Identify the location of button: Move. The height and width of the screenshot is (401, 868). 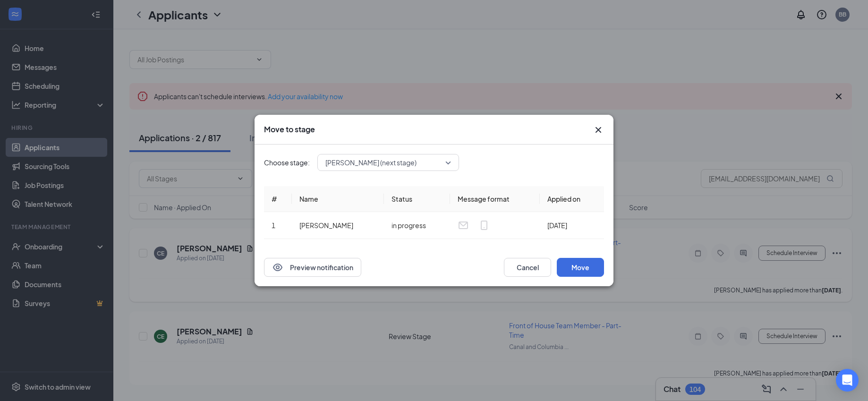
(581, 267).